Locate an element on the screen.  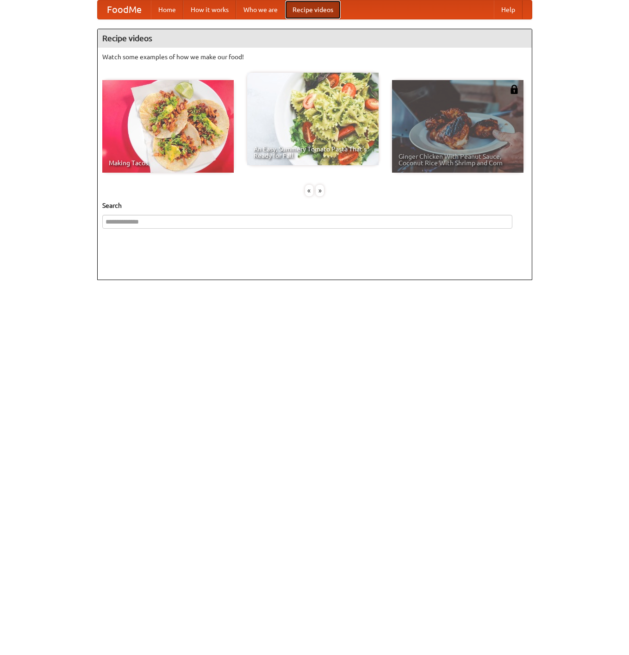
a: How it works is located at coordinates (210, 10).